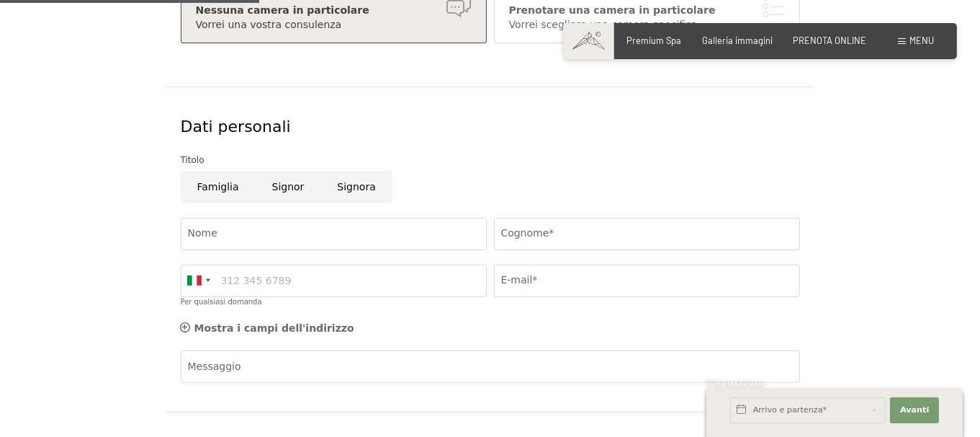  I want to click on a: Premium Spa, so click(655, 41).